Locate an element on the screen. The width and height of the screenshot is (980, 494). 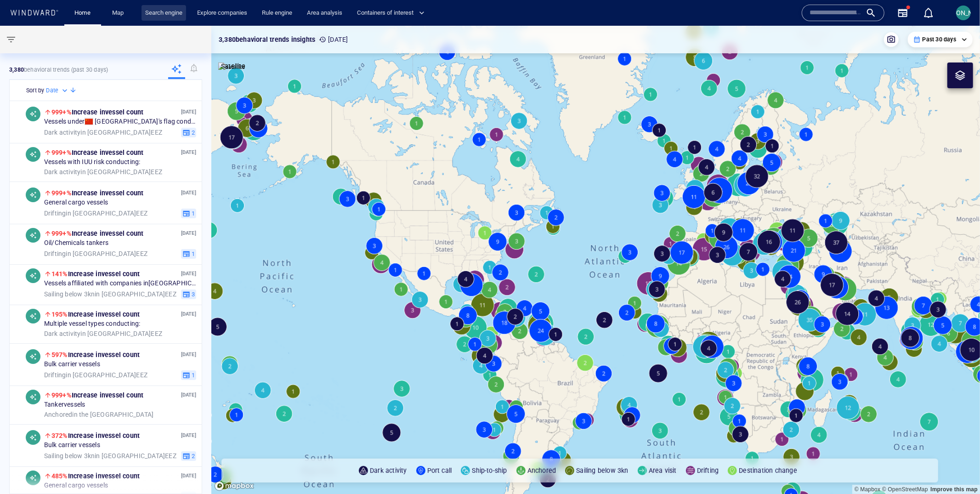
h6: Sort by is located at coordinates (35, 90).